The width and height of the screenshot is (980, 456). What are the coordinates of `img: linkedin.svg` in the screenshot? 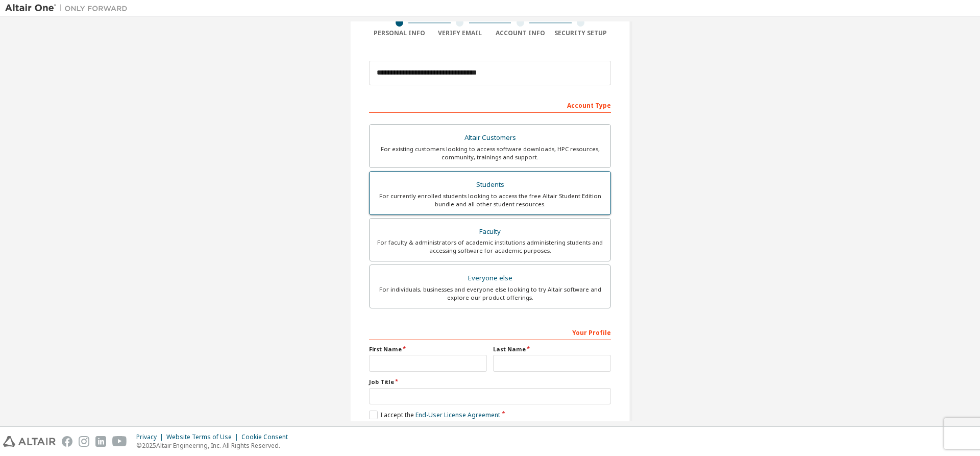 It's located at (100, 441).